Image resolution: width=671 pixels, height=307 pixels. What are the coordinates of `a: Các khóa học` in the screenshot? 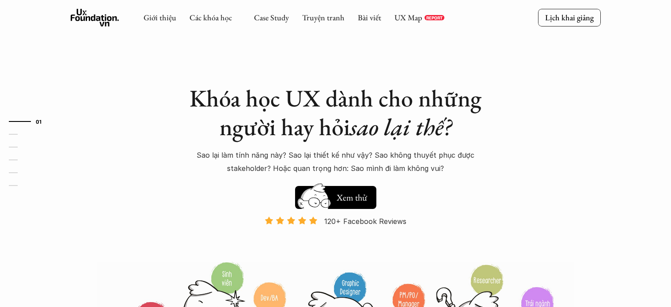 It's located at (211, 17).